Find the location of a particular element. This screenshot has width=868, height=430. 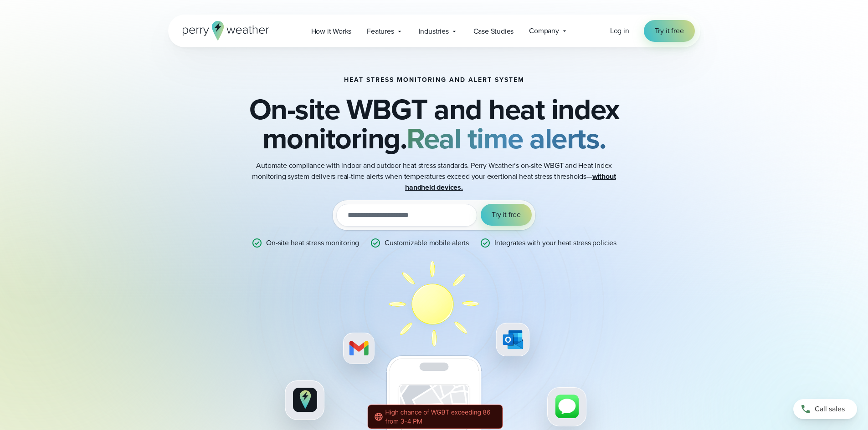

p: Customizable mobile alerts is located at coordinates (426, 243).